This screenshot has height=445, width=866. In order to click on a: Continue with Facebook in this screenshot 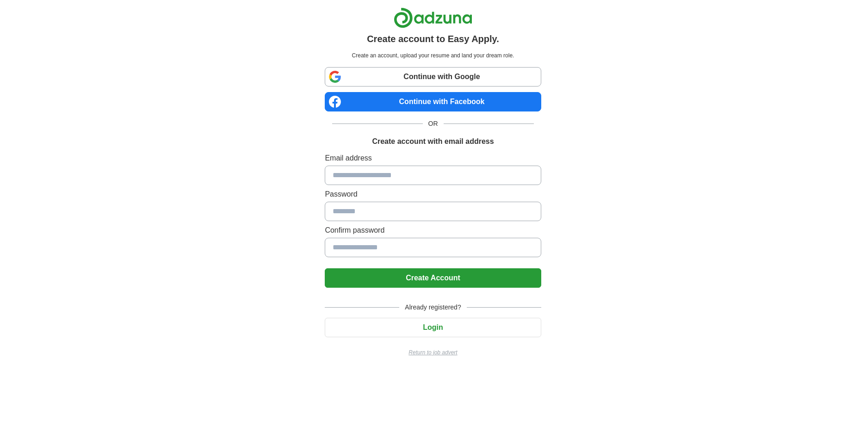, I will do `click(432, 102)`.